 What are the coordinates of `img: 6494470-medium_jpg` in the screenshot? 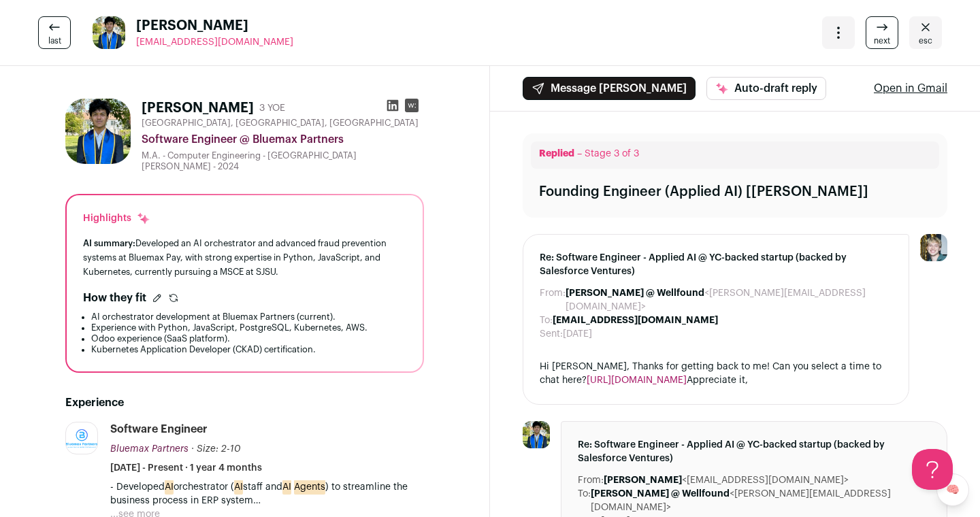 It's located at (934, 247).